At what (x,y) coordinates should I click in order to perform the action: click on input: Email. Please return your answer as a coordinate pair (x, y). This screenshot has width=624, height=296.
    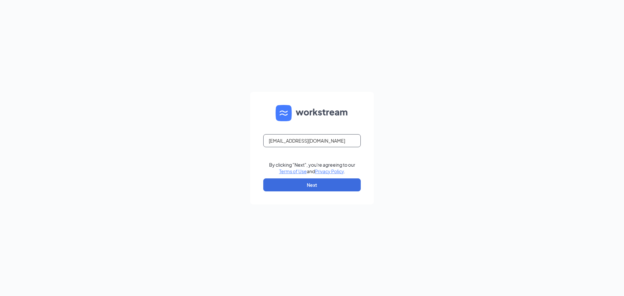
    Looking at the image, I should click on (312, 141).